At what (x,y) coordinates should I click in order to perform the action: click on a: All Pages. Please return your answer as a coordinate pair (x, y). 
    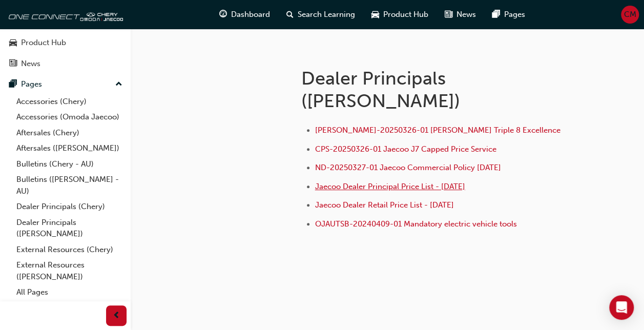
    Looking at the image, I should click on (69, 292).